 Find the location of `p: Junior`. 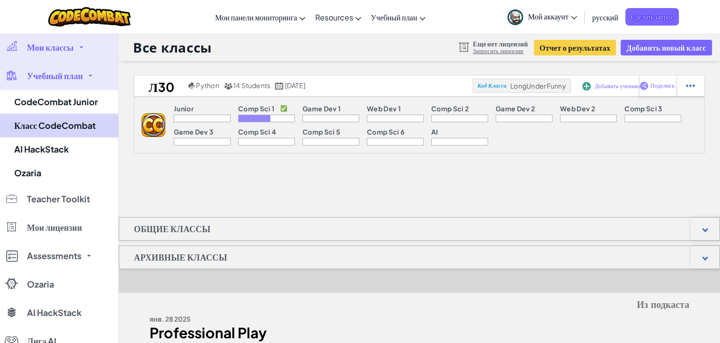

p: Junior is located at coordinates (184, 108).